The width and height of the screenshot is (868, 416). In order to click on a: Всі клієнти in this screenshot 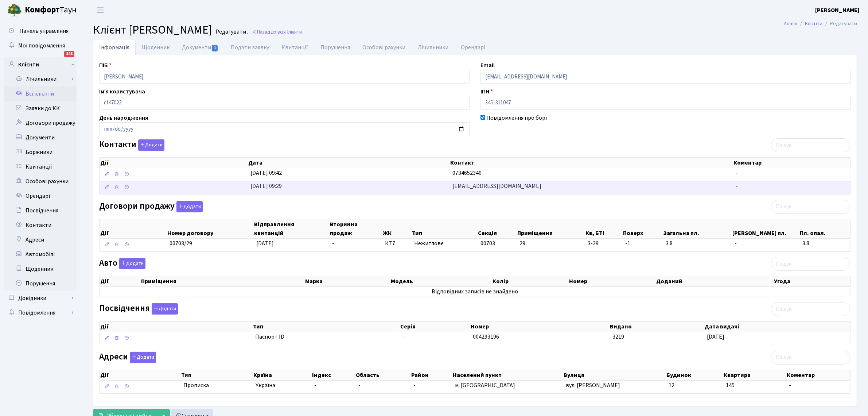, I will do `click(40, 94)`.